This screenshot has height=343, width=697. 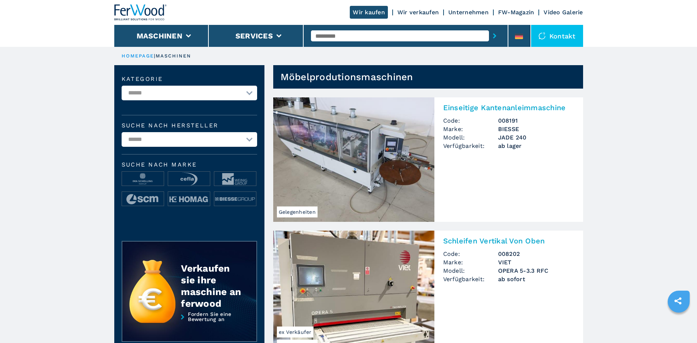 I want to click on button: submit-button, so click(x=495, y=36).